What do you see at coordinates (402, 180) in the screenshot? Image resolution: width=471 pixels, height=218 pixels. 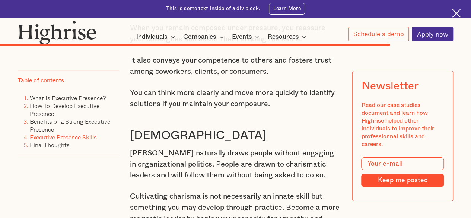 I see `input: Keep me posted` at bounding box center [402, 180].